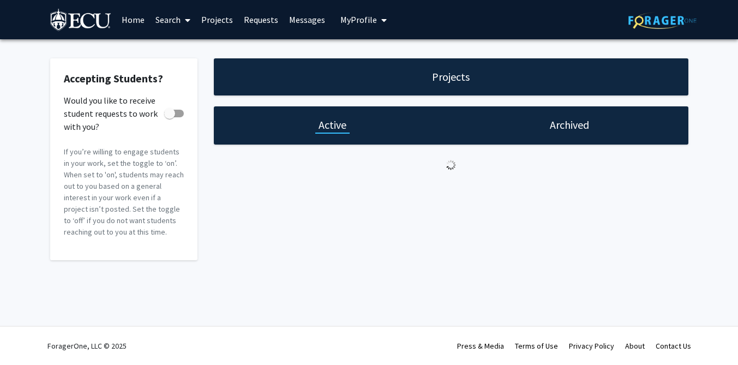 The image size is (738, 365). I want to click on a: Press & Media, so click(481, 346).